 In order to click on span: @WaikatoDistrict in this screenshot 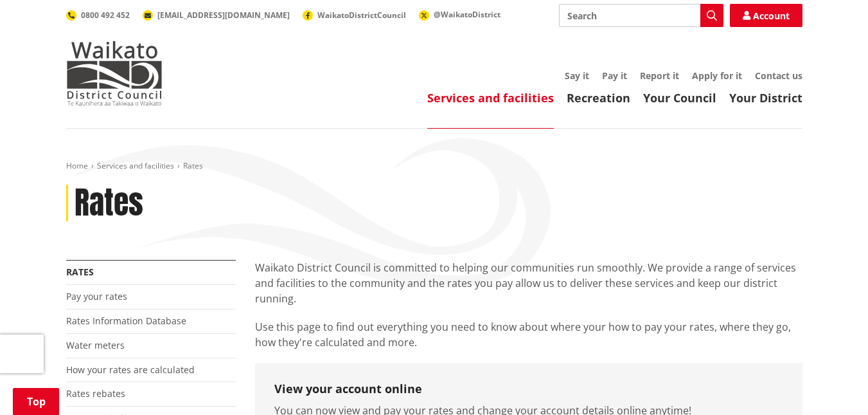, I will do `click(467, 14)`.